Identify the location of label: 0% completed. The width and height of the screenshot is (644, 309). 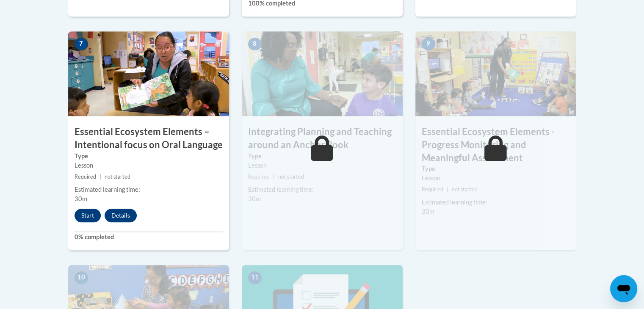
(149, 237).